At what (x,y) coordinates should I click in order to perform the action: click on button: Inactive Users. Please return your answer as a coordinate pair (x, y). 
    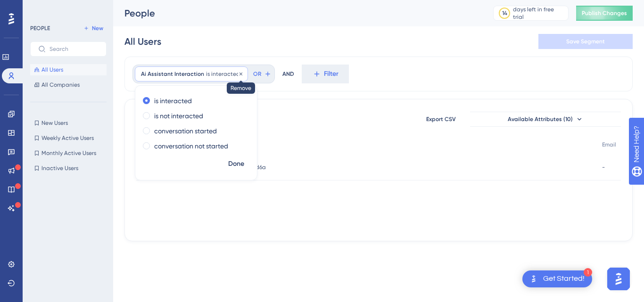
    Looking at the image, I should click on (68, 168).